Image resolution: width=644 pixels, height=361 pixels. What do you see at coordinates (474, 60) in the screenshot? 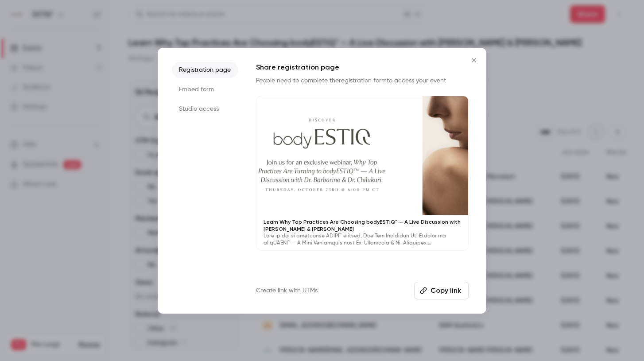
I see `button: Close` at bounding box center [474, 60].